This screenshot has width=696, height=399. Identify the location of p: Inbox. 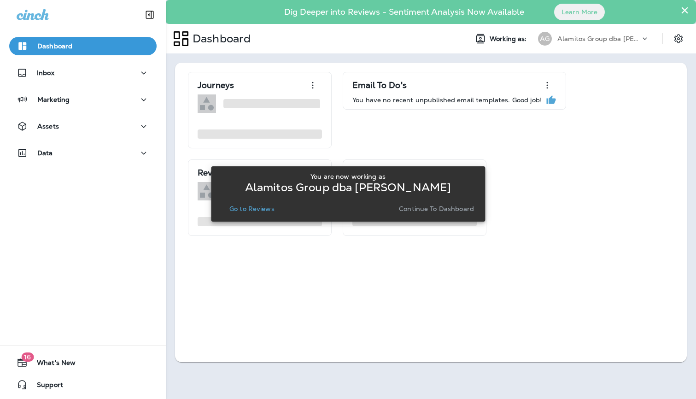
(46, 73).